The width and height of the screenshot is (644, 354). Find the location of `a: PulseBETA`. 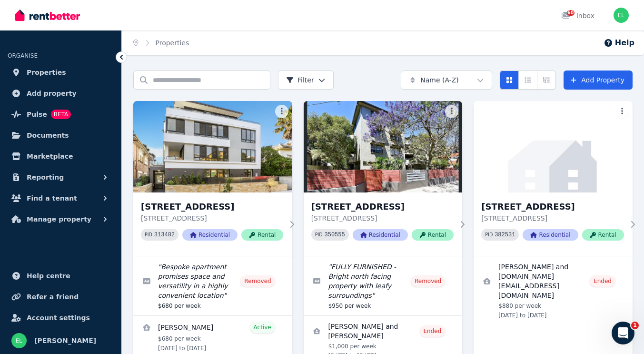

a: PulseBETA is located at coordinates (61, 114).